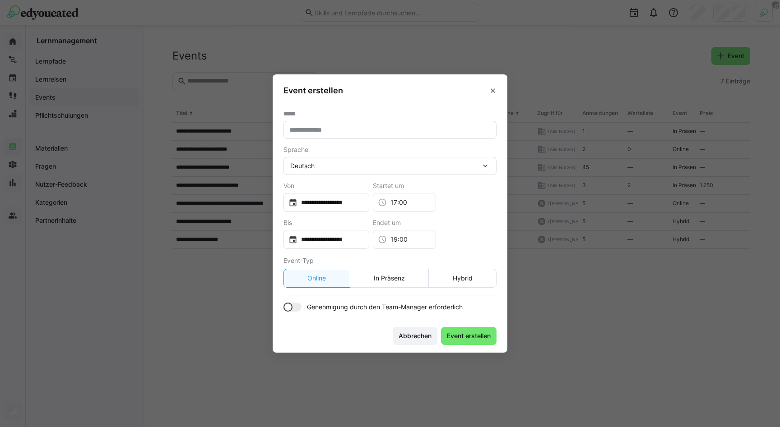  Describe the element at coordinates (388, 186) in the screenshot. I see `span: Startet um` at that location.